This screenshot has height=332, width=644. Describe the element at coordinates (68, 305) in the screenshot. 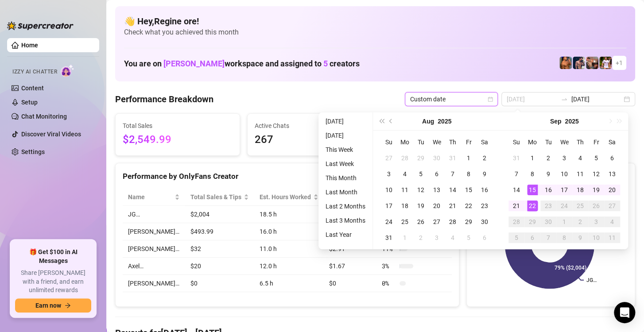

I see `span: arrow-right` at that location.